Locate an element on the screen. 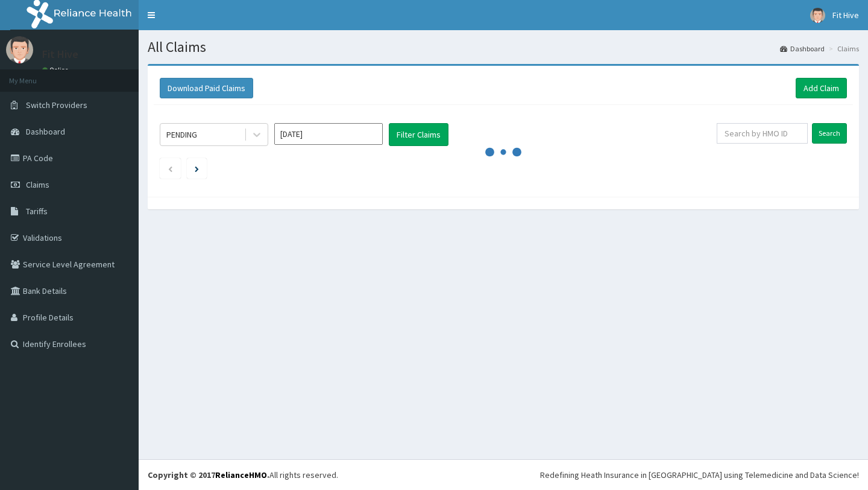 This screenshot has height=490, width=868. footer: All rights reserved. is located at coordinates (503, 474).